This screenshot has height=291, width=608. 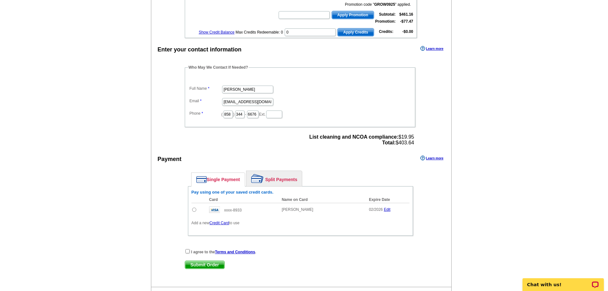 What do you see at coordinates (218, 67) in the screenshot?
I see `legend: Who May We Contact If Needed?` at bounding box center [218, 67].